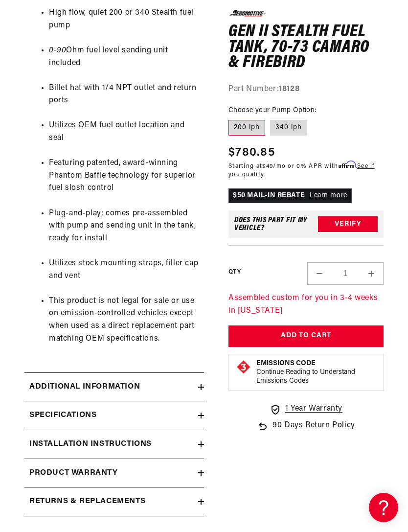  Describe the element at coordinates (316, 373) in the screenshot. I see `button: Emissions CodeContinue Reading to Understand Emissions Codes` at that location.